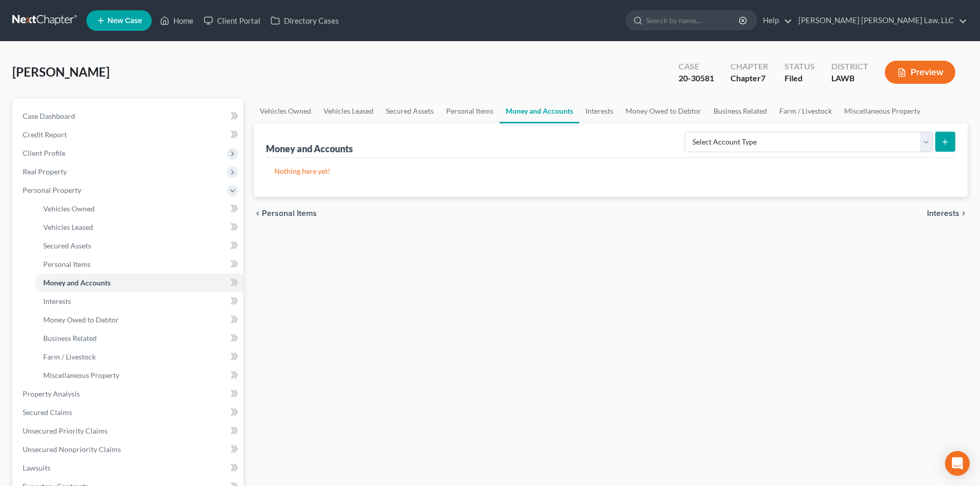  I want to click on button: chevron_left Personal Items, so click(285, 213).